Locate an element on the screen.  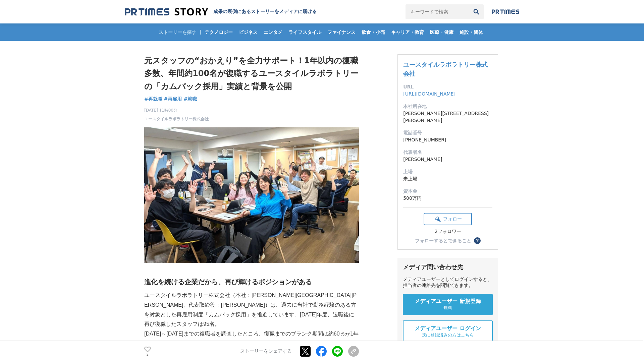
a: 飲食・小売 is located at coordinates (373, 32).